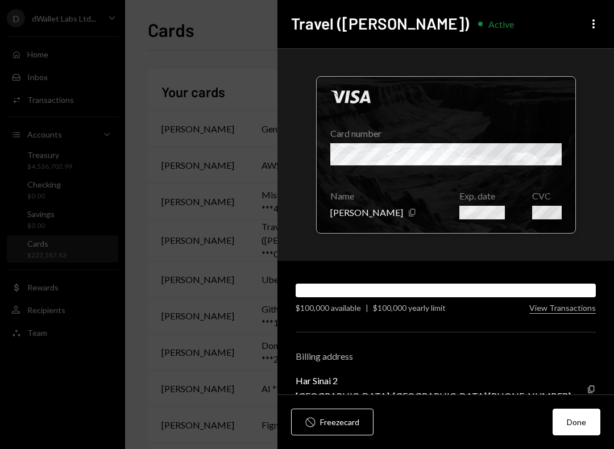  Describe the element at coordinates (446, 356) in the screenshot. I see `div: Billing address` at that location.